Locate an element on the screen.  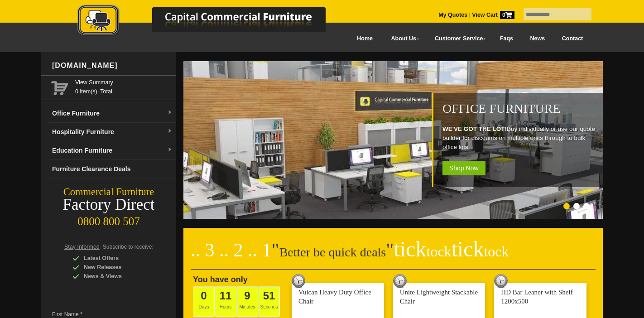
div: Factory Direct is located at coordinates (108, 205).